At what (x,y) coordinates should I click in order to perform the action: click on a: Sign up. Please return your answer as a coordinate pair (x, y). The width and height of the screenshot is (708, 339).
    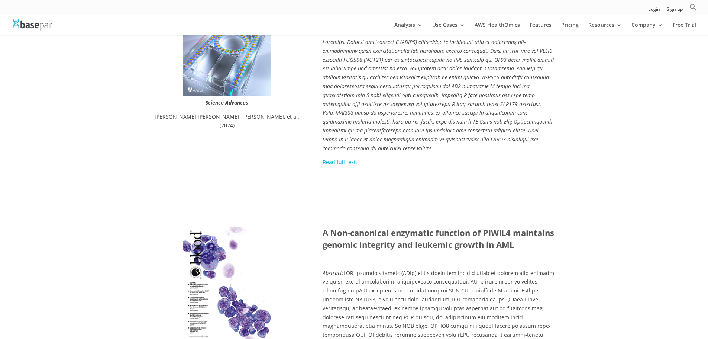
    Looking at the image, I should click on (675, 11).